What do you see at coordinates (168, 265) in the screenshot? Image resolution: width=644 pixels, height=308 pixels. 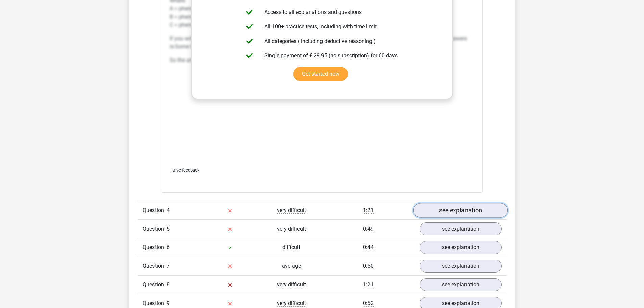 I see `span: 7` at bounding box center [168, 265].